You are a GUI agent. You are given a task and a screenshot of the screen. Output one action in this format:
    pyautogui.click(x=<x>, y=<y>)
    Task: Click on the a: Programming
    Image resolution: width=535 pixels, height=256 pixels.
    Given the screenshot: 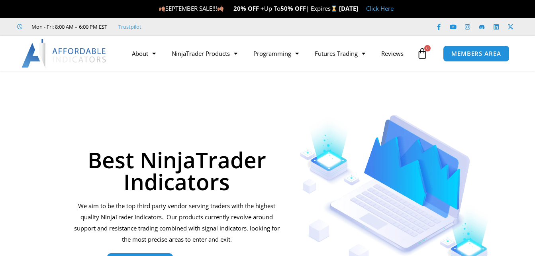 What is the action you would take?
    pyautogui.click(x=276, y=53)
    